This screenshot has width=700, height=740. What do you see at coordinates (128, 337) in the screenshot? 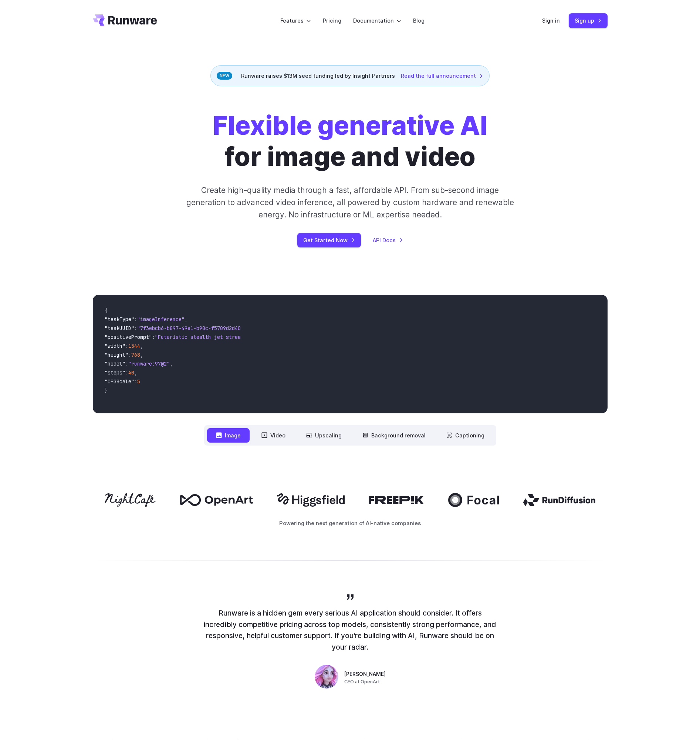
I see `span: "positivePrompt"` at bounding box center [128, 337].